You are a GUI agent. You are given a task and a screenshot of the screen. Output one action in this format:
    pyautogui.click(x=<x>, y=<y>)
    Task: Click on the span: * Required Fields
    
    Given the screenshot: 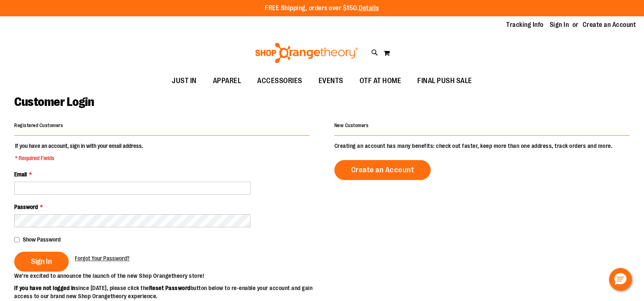 What is the action you would take?
    pyautogui.click(x=79, y=158)
    